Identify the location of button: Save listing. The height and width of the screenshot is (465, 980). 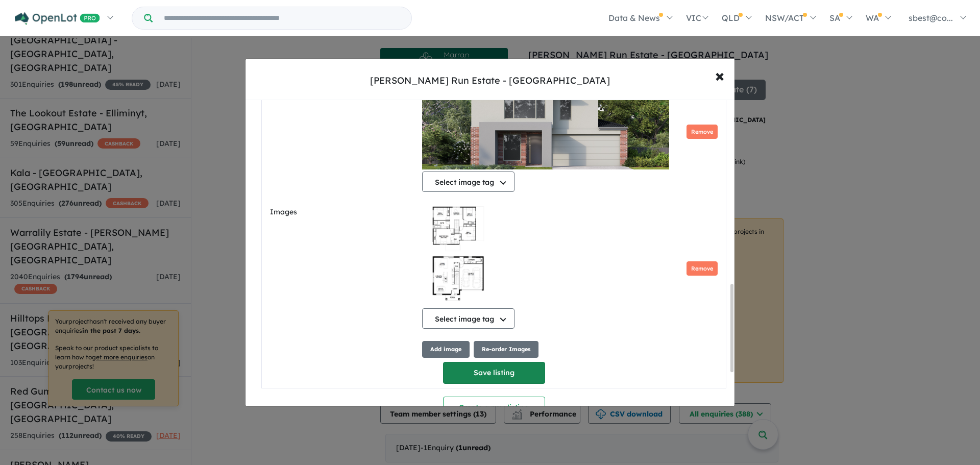
(494, 373).